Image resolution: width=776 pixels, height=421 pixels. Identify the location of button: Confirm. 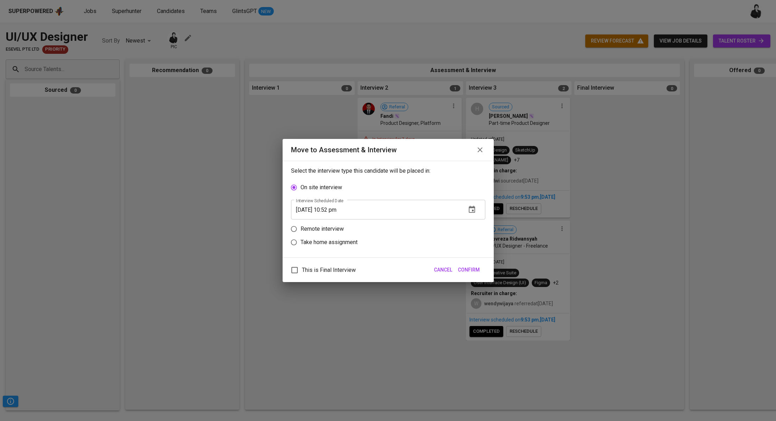
(469, 270).